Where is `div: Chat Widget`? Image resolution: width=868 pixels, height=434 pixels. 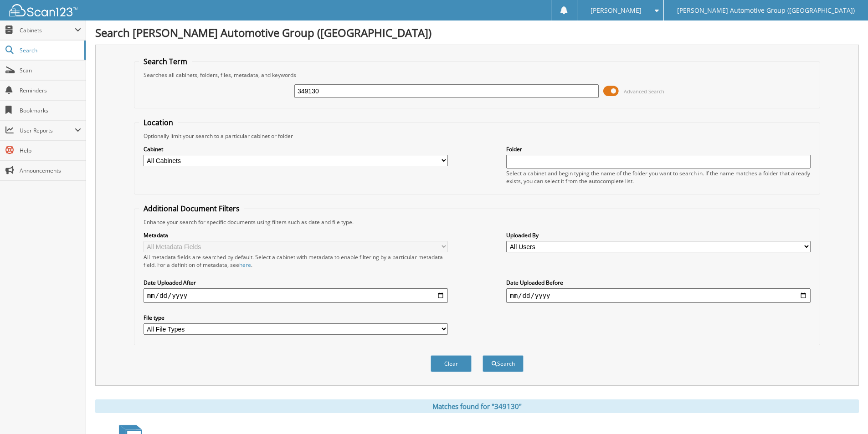 div: Chat Widget is located at coordinates (845, 413).